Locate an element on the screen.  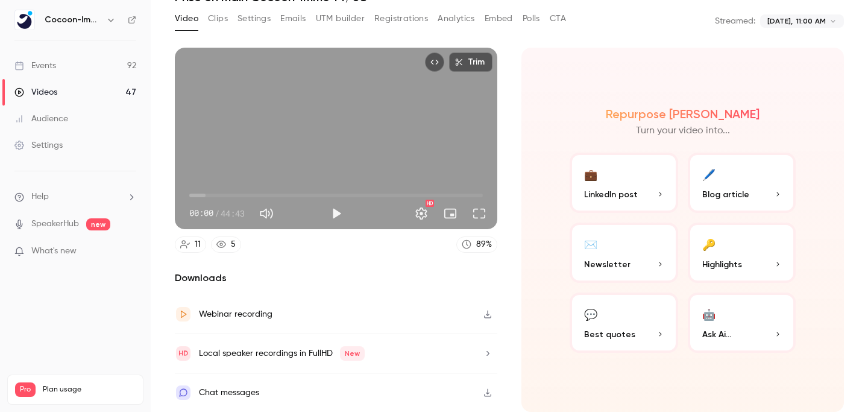
button: 💼LinkedIn post is located at coordinates (624, 183).